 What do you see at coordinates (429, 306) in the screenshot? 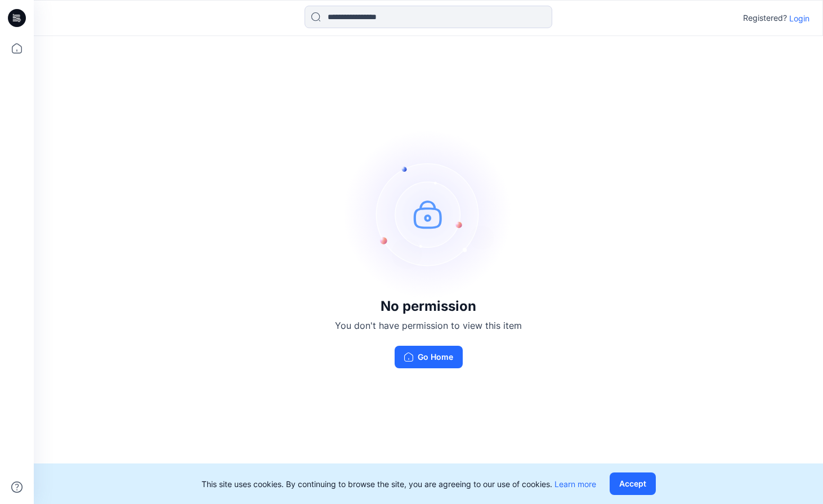
I see `h3: No permission` at bounding box center [429, 306].